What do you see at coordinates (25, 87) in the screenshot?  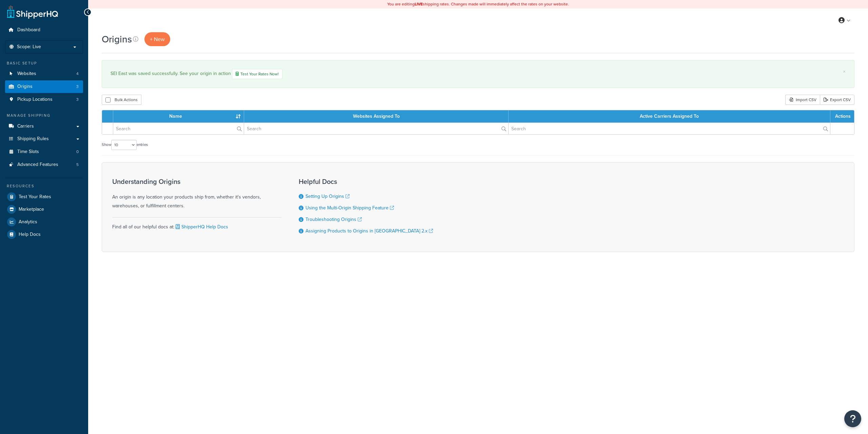 I see `span: Origins` at bounding box center [25, 87].